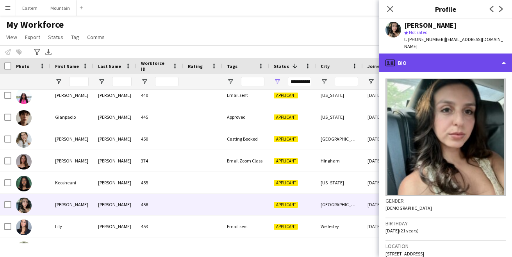 Image resolution: width=512 pixels, height=257 pixels. I want to click on app-action-btn: Advanced filters, so click(37, 52).